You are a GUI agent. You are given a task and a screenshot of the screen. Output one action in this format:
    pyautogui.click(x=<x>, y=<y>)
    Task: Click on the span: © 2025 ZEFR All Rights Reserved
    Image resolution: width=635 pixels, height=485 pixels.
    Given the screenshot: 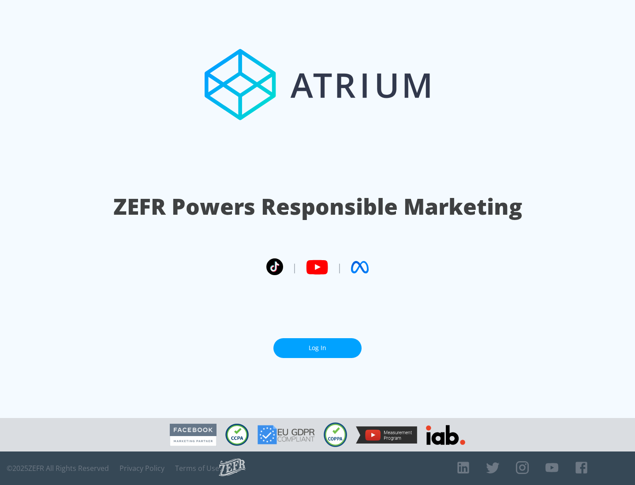 What is the action you would take?
    pyautogui.click(x=58, y=468)
    